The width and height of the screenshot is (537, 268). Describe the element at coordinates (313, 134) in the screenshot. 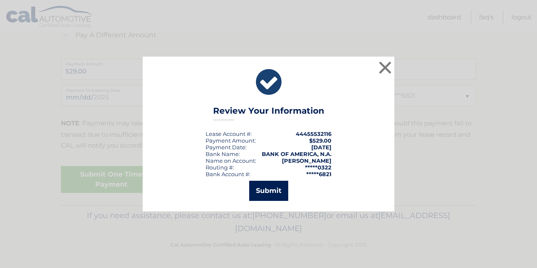

I see `strong: 44455532116` at that location.